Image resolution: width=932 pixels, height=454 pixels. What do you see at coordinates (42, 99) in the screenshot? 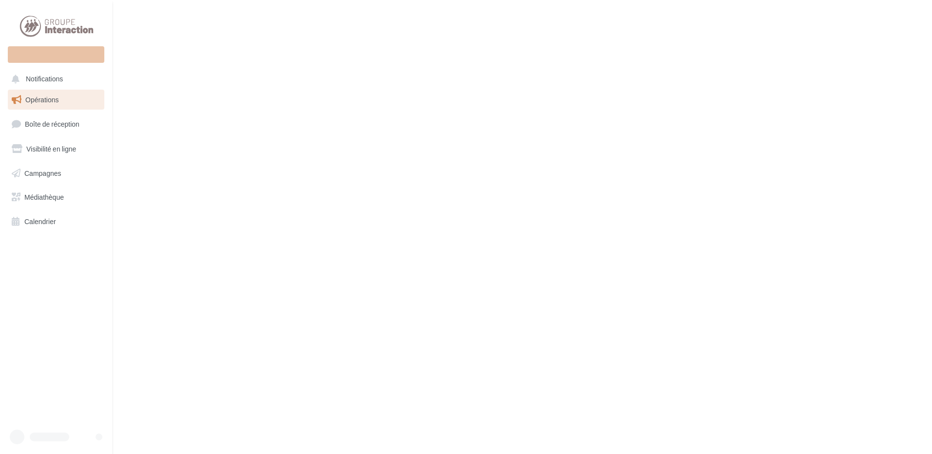
I see `span: Opérations` at bounding box center [42, 99].